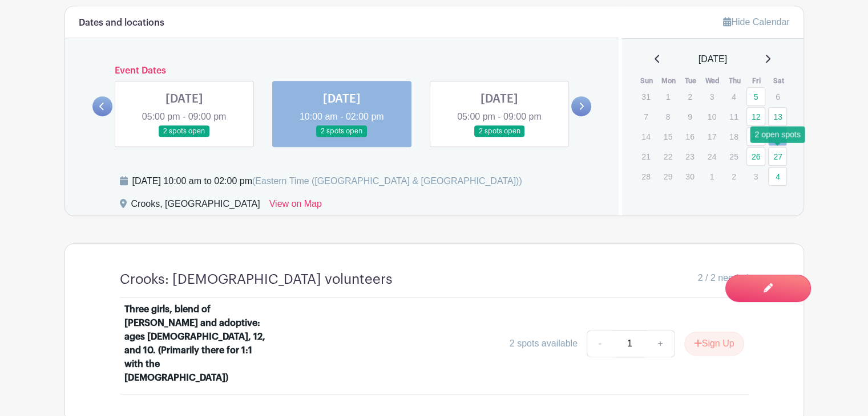 The height and width of the screenshot is (416, 868). What do you see at coordinates (645, 176) in the screenshot?
I see `p: 28` at bounding box center [645, 176].